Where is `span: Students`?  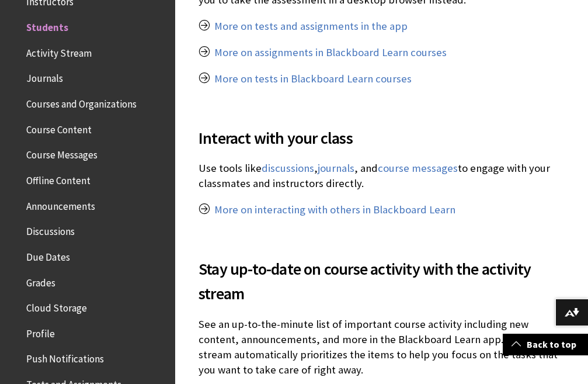 span: Students is located at coordinates (48, 25).